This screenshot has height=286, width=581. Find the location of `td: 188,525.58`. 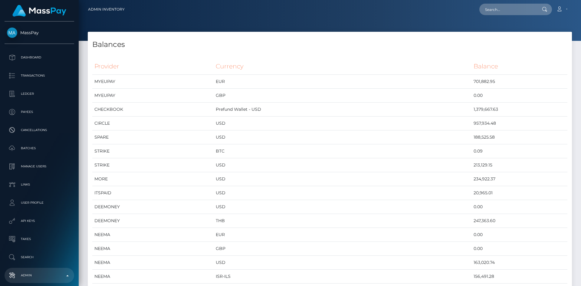

td: 188,525.58 is located at coordinates (520, 137).